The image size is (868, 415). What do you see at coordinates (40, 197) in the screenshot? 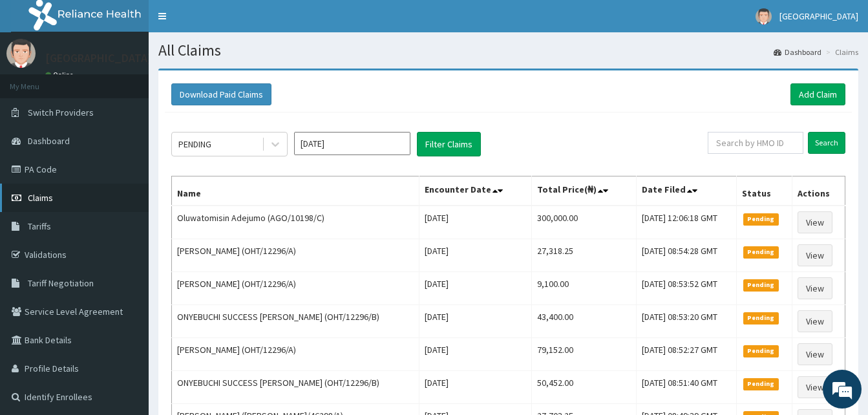
I see `span: Claims` at bounding box center [40, 197].